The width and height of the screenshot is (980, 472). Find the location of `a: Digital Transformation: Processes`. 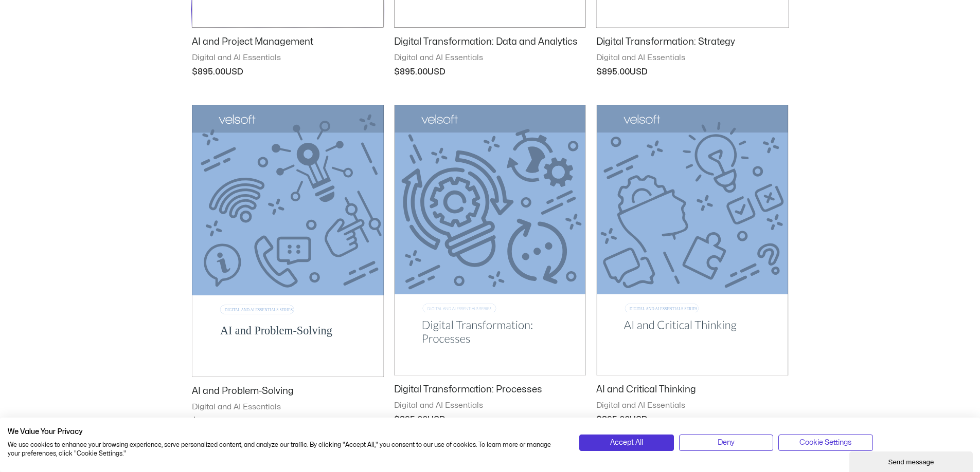

a: Digital Transformation: Processes is located at coordinates (490, 392).